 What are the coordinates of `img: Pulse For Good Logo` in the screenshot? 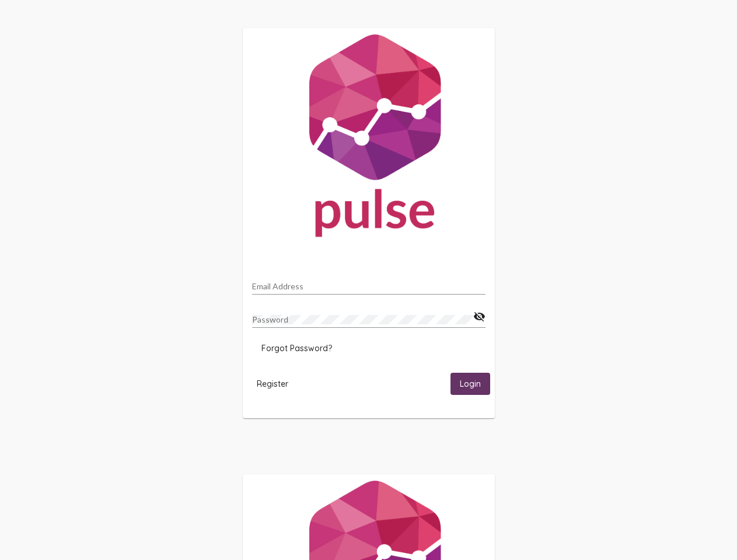 It's located at (368, 138).